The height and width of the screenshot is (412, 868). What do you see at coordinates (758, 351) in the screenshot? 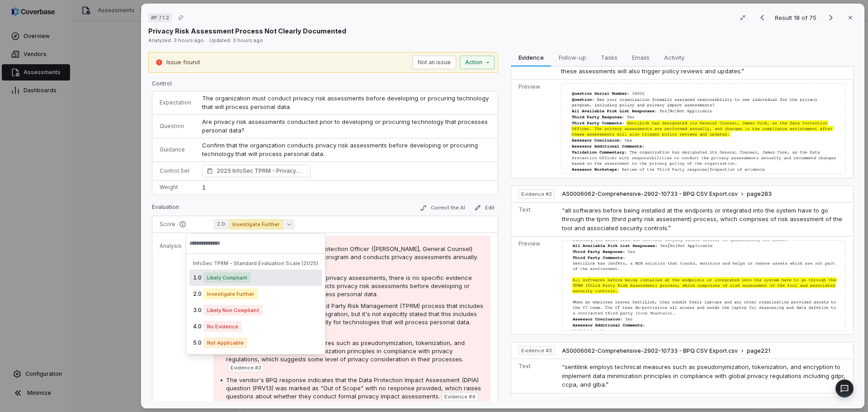
I see `span: page 221` at bounding box center [758, 351].